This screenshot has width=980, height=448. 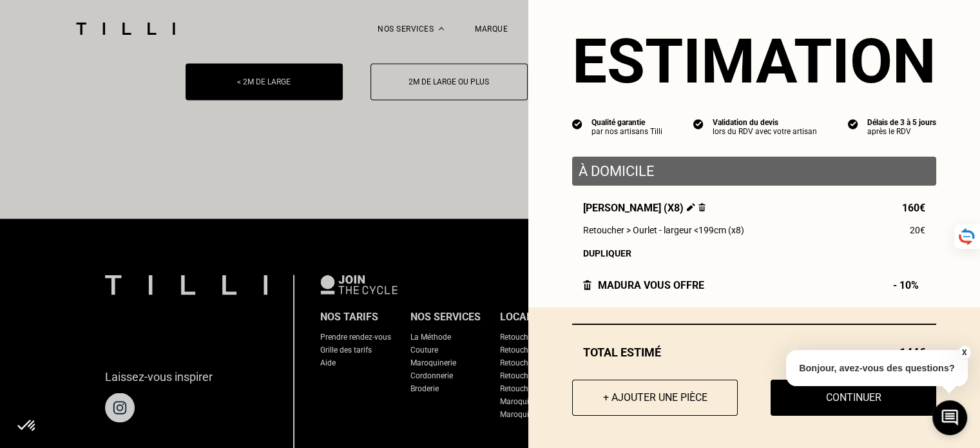 What do you see at coordinates (765, 132) in the screenshot?
I see `div: lors du RDV avec votre artisan` at bounding box center [765, 132].